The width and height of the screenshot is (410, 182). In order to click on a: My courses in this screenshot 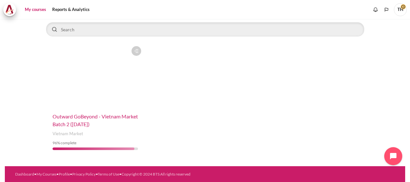, I will do `click(35, 10)`.